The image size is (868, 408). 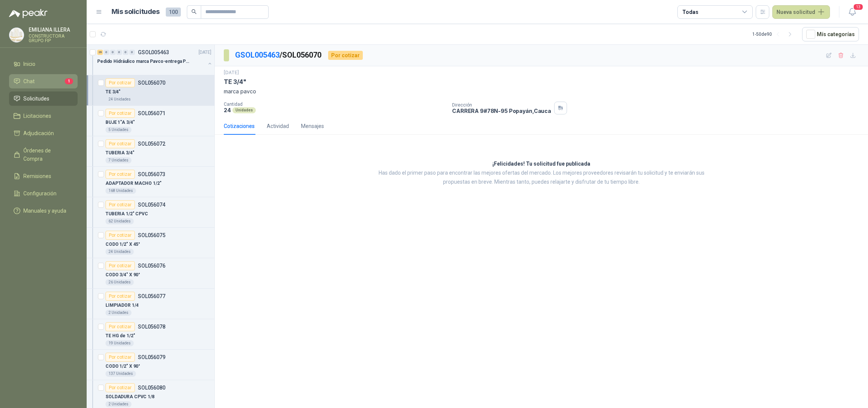 What do you see at coordinates (43, 116) in the screenshot?
I see `a: Licitaciones` at bounding box center [43, 116].